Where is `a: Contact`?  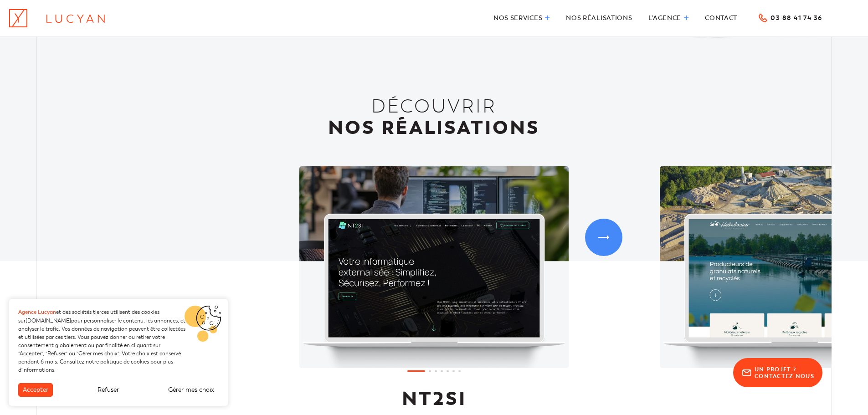 a: Contact is located at coordinates (721, 18).